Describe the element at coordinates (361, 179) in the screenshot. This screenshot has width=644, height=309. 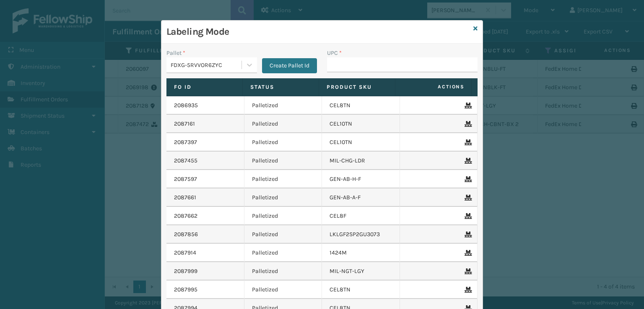
I see `td: GEN-AB-H-F` at that location.